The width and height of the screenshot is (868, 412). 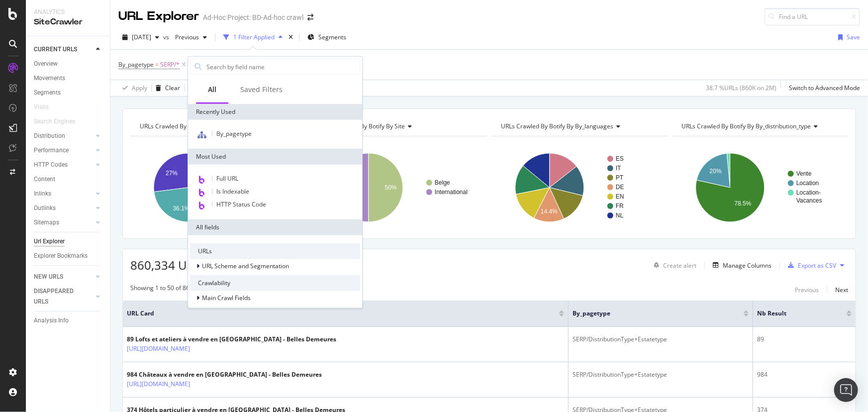 What do you see at coordinates (846, 390) in the screenshot?
I see `div: Open Intercom Messenger` at bounding box center [846, 390].